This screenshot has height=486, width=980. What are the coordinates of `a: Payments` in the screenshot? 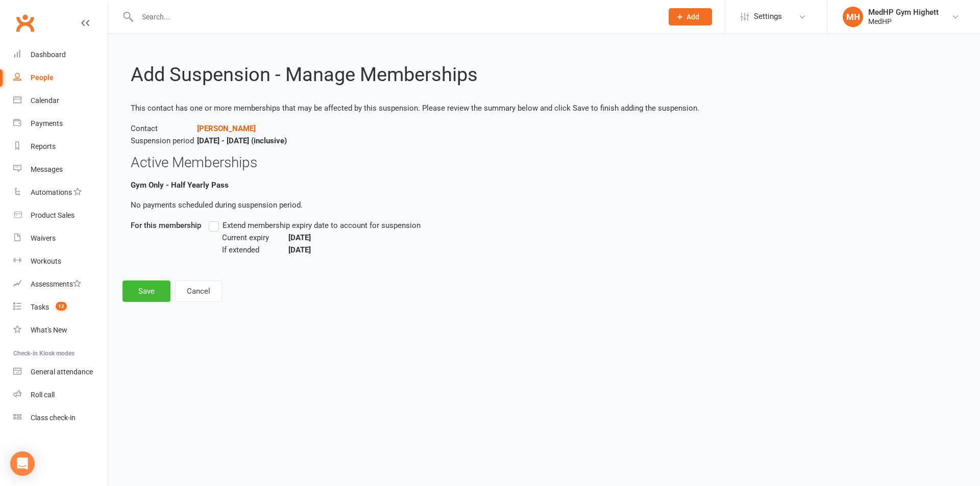 It's located at (60, 123).